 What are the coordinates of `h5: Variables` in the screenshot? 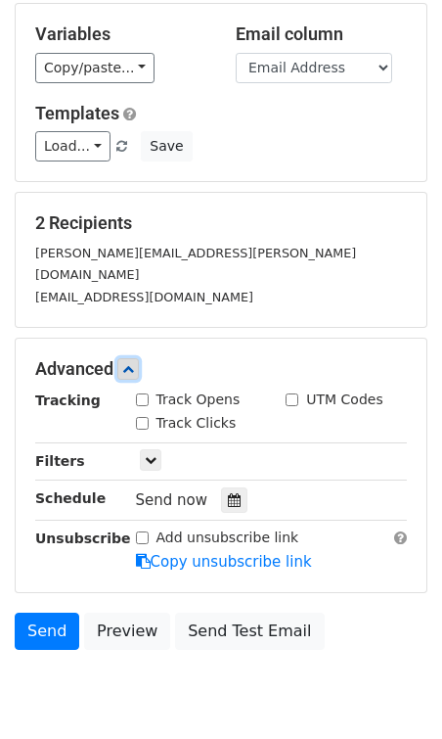 It's located at (120, 34).